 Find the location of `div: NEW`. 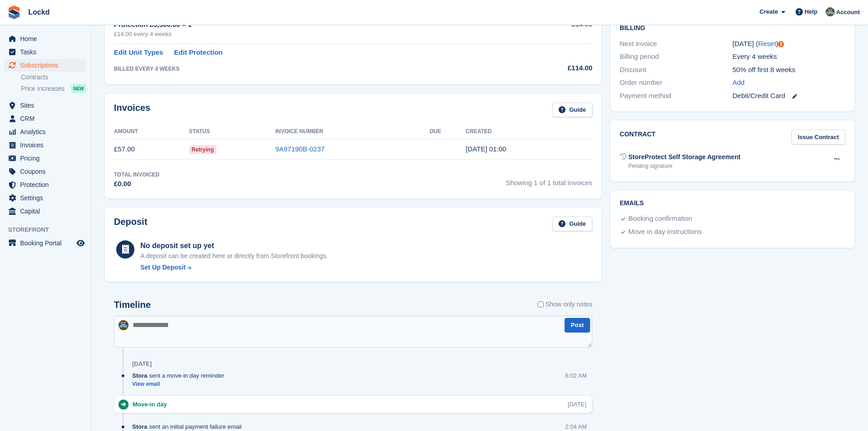

div: NEW is located at coordinates (78, 89).